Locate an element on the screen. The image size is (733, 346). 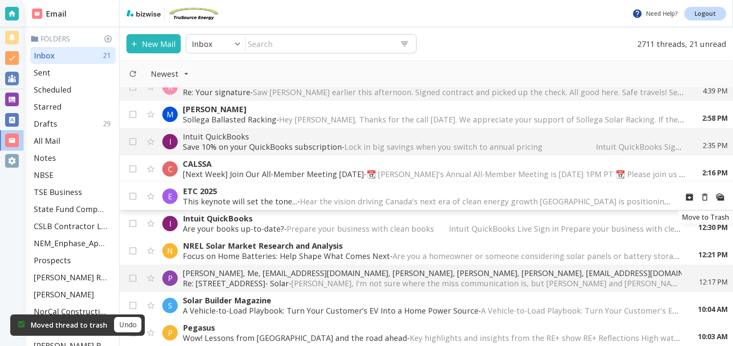
p: Prospects is located at coordinates (52, 260).